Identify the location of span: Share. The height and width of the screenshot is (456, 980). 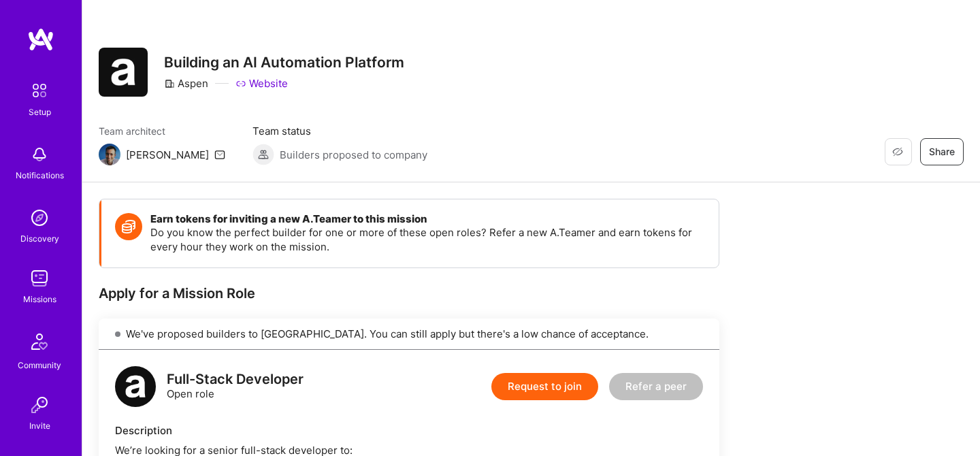
(942, 152).